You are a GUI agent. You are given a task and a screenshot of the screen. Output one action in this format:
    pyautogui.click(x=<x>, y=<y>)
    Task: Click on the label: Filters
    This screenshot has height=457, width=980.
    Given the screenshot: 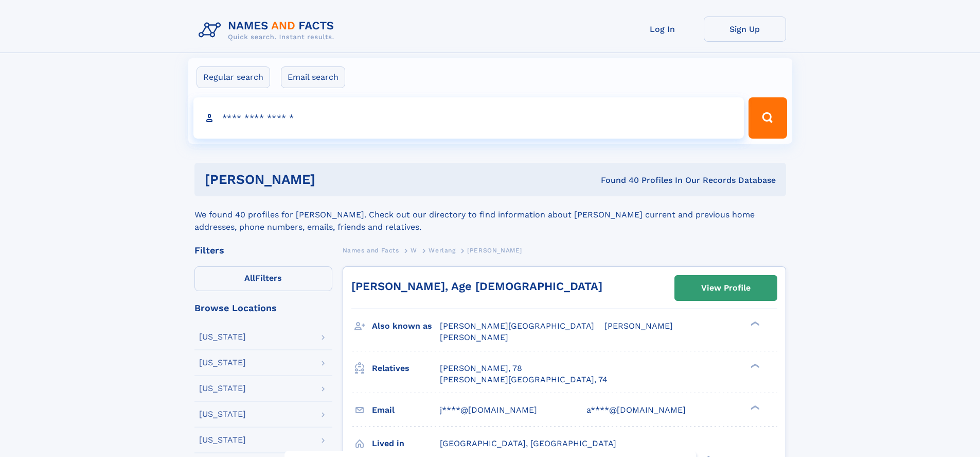 What is the action you would take?
    pyautogui.click(x=263, y=279)
    